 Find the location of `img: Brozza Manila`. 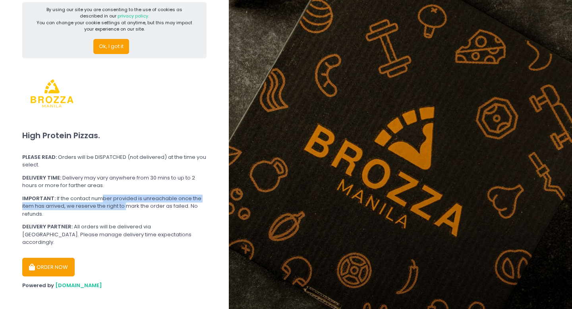

img: Brozza Manila is located at coordinates (52, 93).